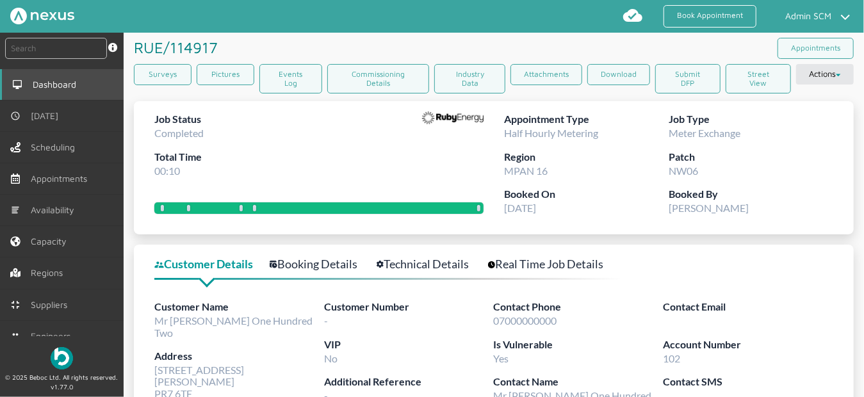  What do you see at coordinates (750, 119) in the screenshot?
I see `label: Job Type` at bounding box center [750, 119].